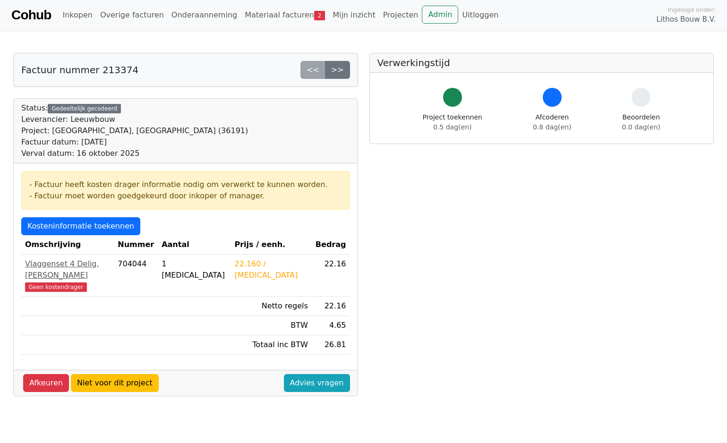 This screenshot has width=727, height=443. What do you see at coordinates (453, 122) in the screenshot?
I see `div: Project toekennen` at bounding box center [453, 122].